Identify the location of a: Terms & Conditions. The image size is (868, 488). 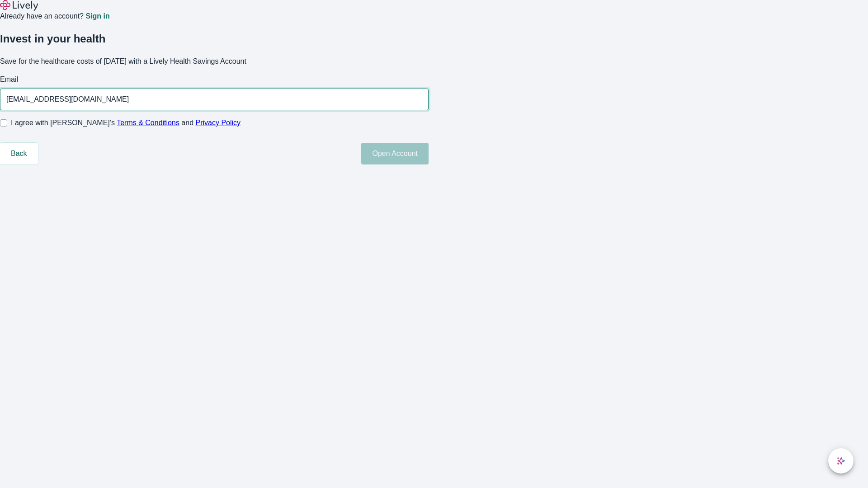
(148, 123).